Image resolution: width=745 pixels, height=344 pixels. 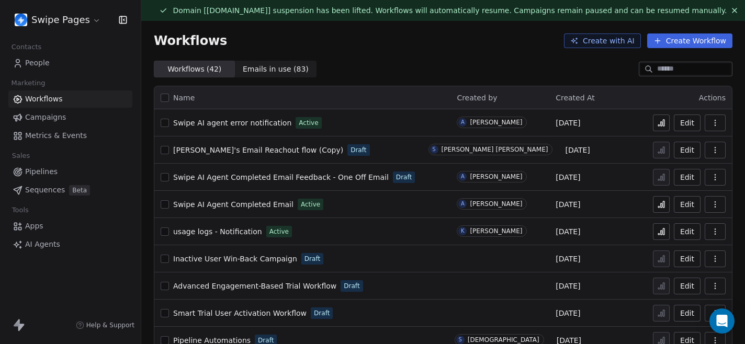 I want to click on span: Swipe AI Agent Completed Email Feedback - One Off Email, so click(x=281, y=177).